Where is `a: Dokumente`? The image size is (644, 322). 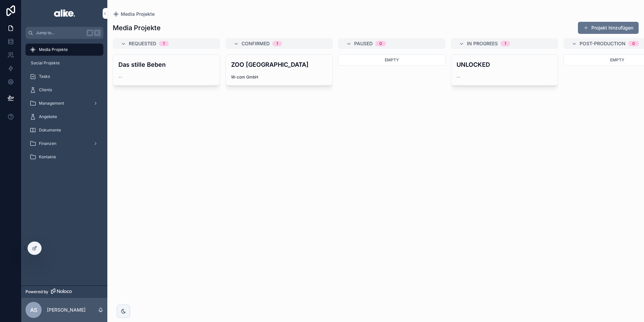 a: Dokumente is located at coordinates (65, 130).